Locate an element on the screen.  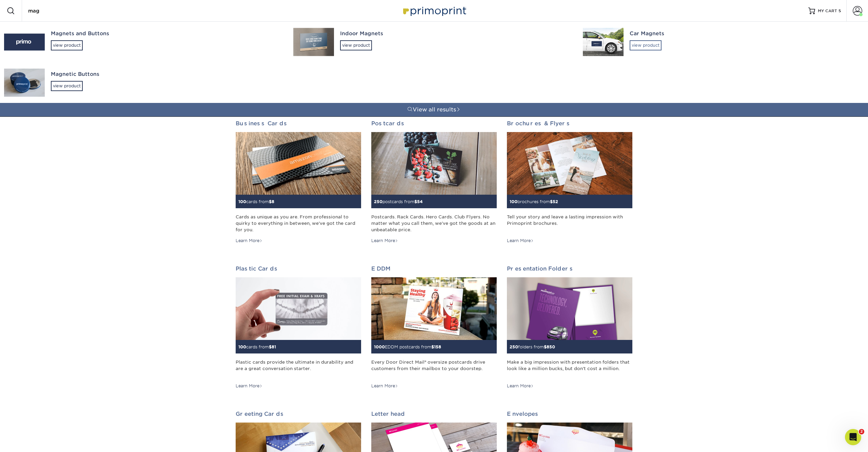
span: 2 is located at coordinates (862, 432).